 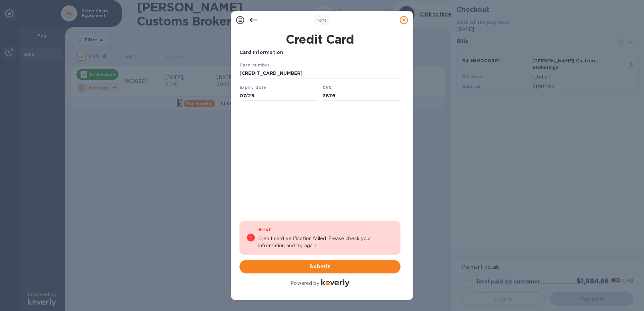 What do you see at coordinates (335, 283) in the screenshot?
I see `img: Logo` at bounding box center [335, 283].